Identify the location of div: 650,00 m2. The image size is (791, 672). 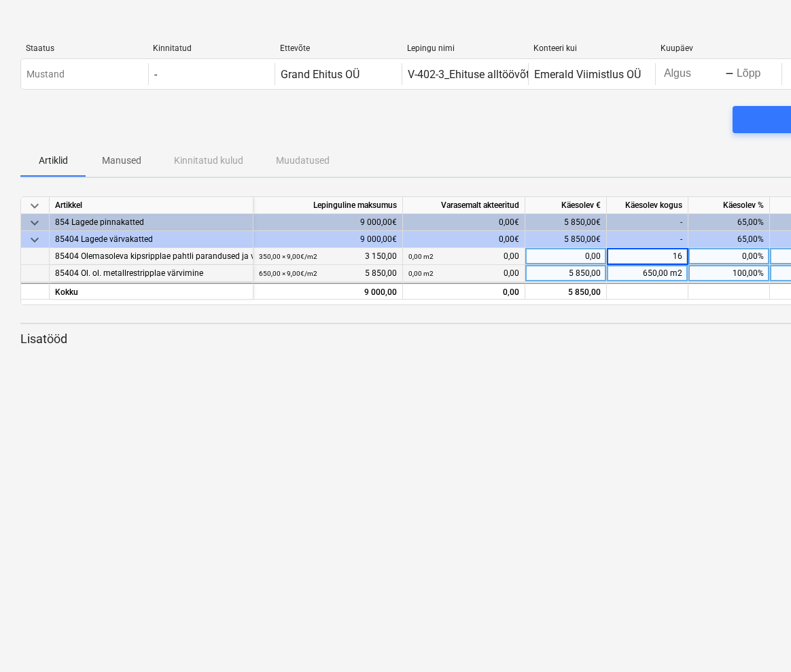
(648, 273).